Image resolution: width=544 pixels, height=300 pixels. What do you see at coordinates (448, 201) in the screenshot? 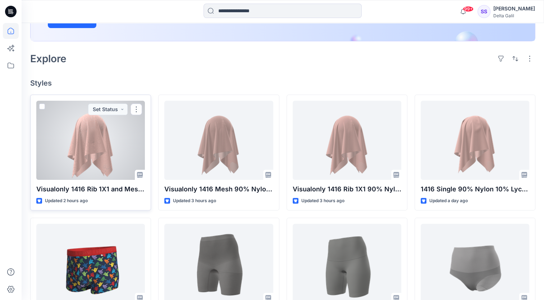
I see `p: Updated a day ago` at bounding box center [448, 201].